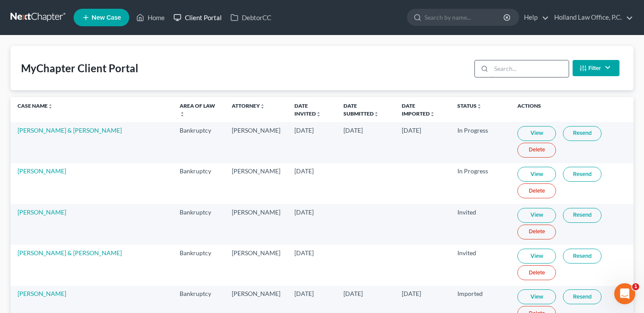  What do you see at coordinates (591, 17) in the screenshot?
I see `a: Holland Law Office, P.C.` at bounding box center [591, 17].